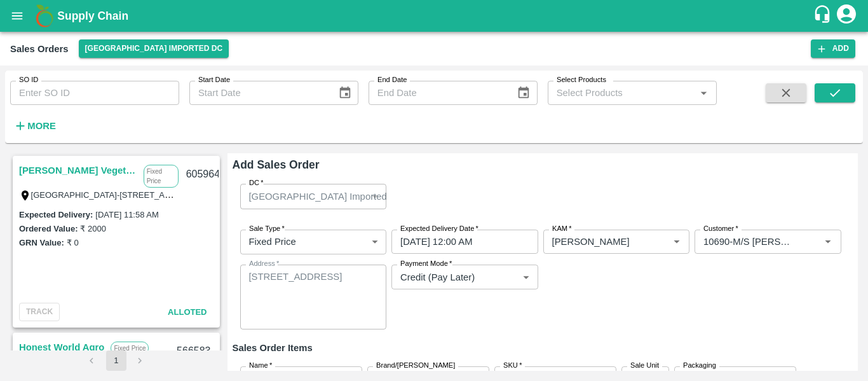  Describe the element at coordinates (35, 126) in the screenshot. I see `button: More` at that location.